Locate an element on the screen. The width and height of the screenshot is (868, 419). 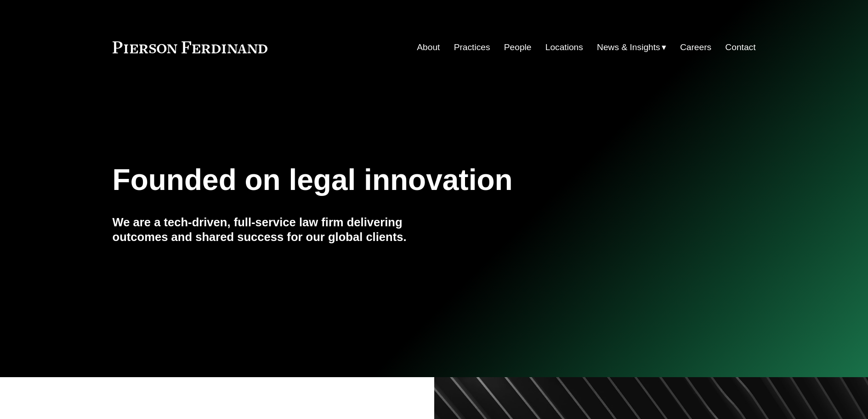
h1: Founded on legal innovation is located at coordinates (381, 180).